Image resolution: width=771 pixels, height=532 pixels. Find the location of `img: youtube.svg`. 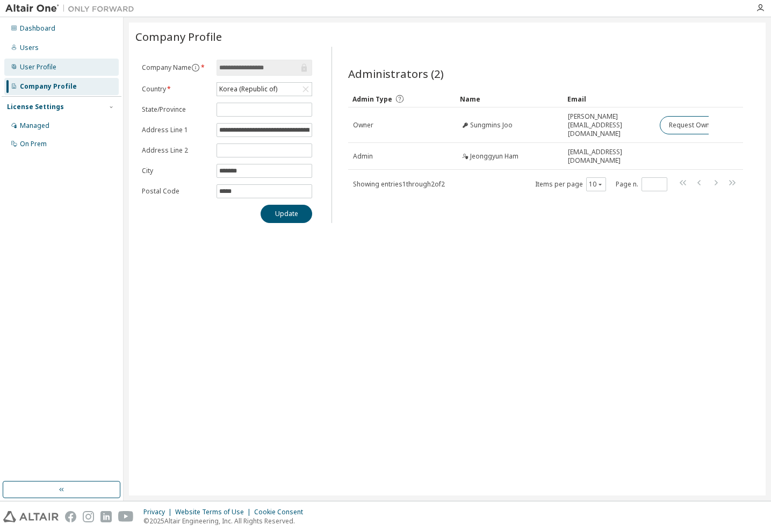

img: youtube.svg is located at coordinates (126, 517).